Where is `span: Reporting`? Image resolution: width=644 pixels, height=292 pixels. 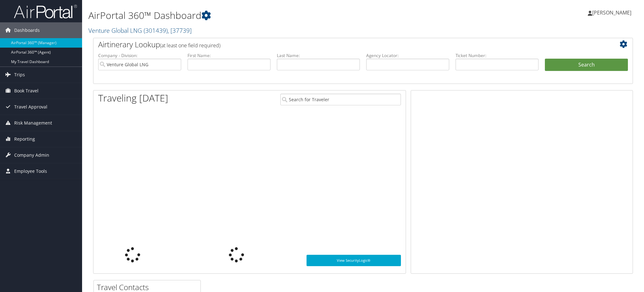 span: Reporting is located at coordinates (24, 139).